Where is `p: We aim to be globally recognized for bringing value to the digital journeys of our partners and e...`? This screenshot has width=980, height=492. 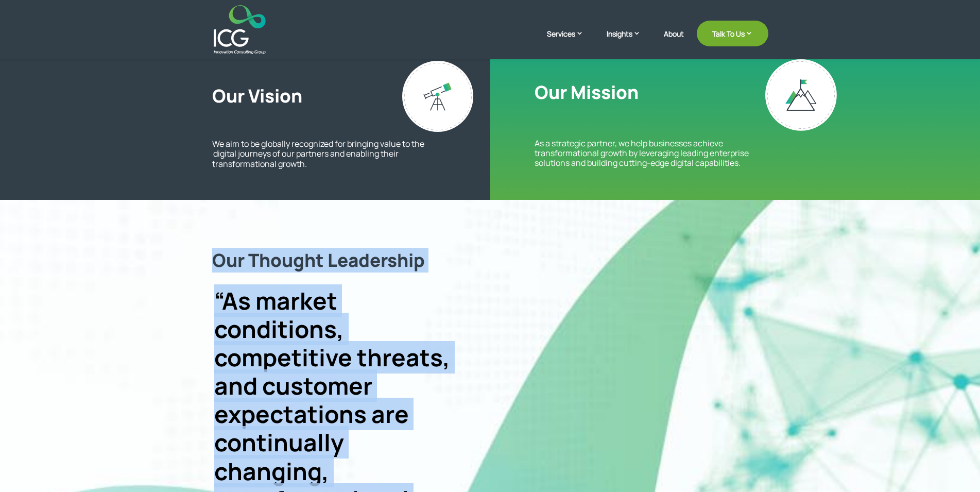 p: We aim to be globally recognized for bringing value to the digital journeys of our partners and e... is located at coordinates (326, 154).